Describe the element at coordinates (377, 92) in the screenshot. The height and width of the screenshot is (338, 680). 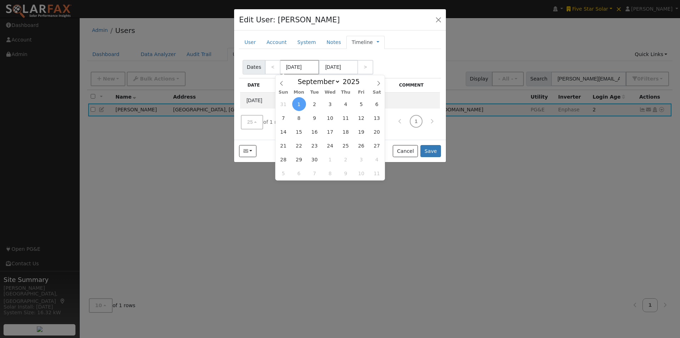
I see `span: Sat` at that location.